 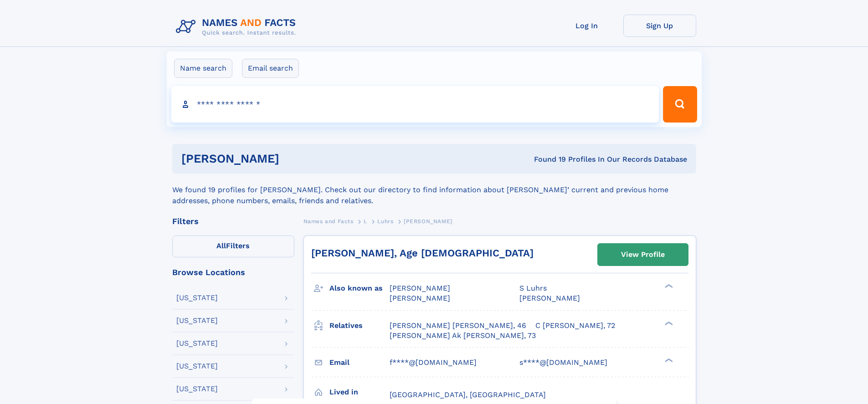 What do you see at coordinates (328, 221) in the screenshot?
I see `a: Names and Facts` at bounding box center [328, 221].